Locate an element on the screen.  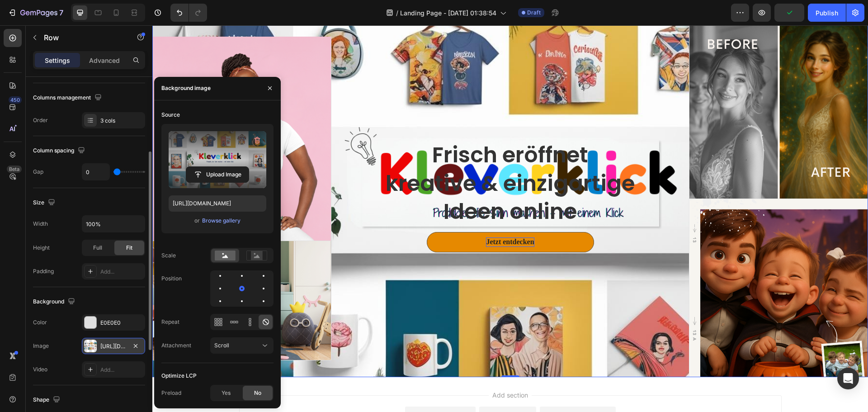
div: Size is located at coordinates (44, 203).